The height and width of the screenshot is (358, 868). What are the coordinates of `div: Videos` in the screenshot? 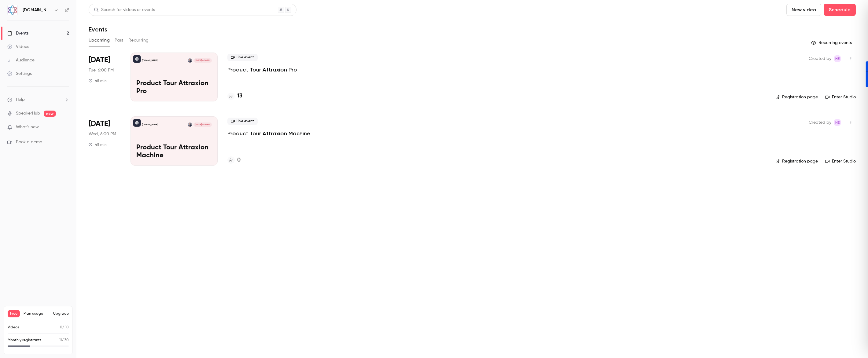 It's located at (18, 47).